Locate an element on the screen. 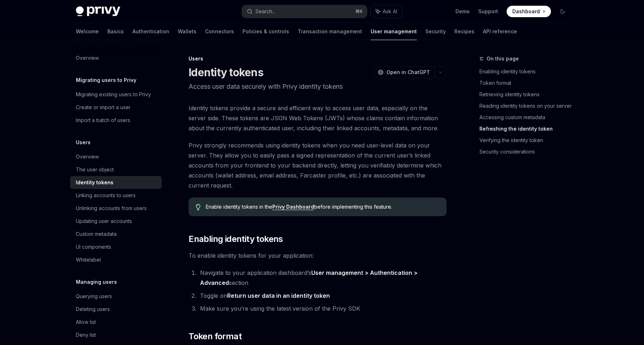 Image resolution: width=644 pixels, height=345 pixels. a: Identity tokens is located at coordinates (116, 182).